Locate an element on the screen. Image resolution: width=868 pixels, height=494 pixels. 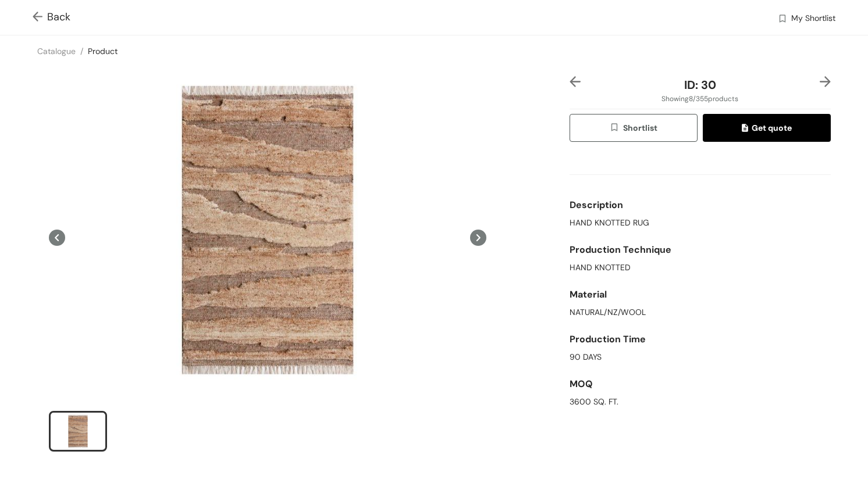
div: NATURAL/NZ/WOOL is located at coordinates (700, 312).